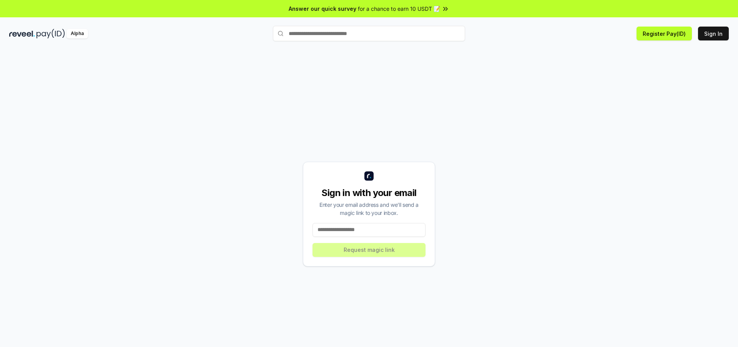 The width and height of the screenshot is (738, 347). What do you see at coordinates (77, 33) in the screenshot?
I see `div: Alpha` at bounding box center [77, 33].